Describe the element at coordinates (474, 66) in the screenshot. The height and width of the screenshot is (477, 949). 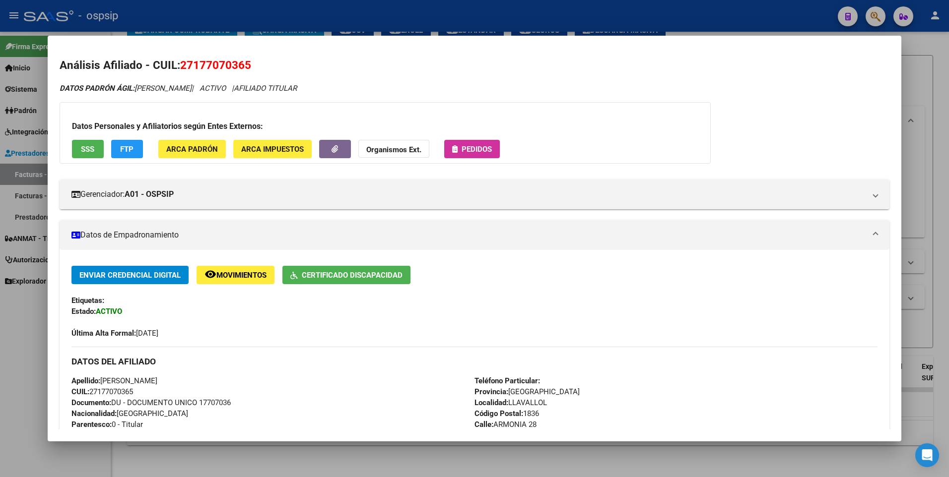
I see `h2: Análisis Afiliado - CUIL:` at that location.